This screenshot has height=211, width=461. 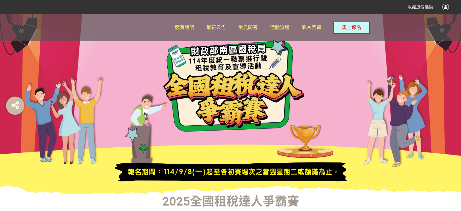 I want to click on a: 競賽說明, so click(x=185, y=28).